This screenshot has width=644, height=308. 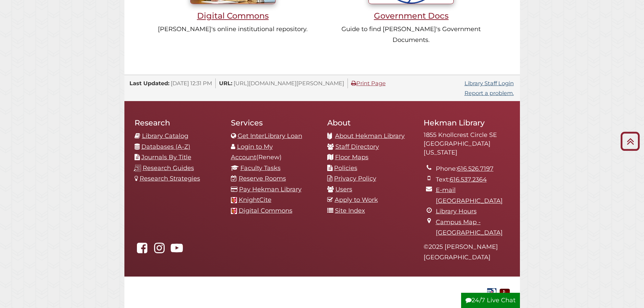 What do you see at coordinates (233, 16) in the screenshot?
I see `h3: Digital Commons` at bounding box center [233, 16].